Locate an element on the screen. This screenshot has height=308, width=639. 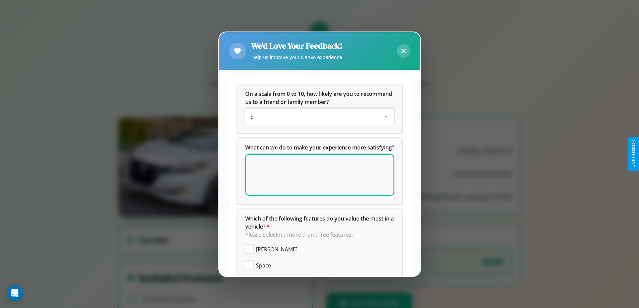
span: 9 is located at coordinates (252, 117).